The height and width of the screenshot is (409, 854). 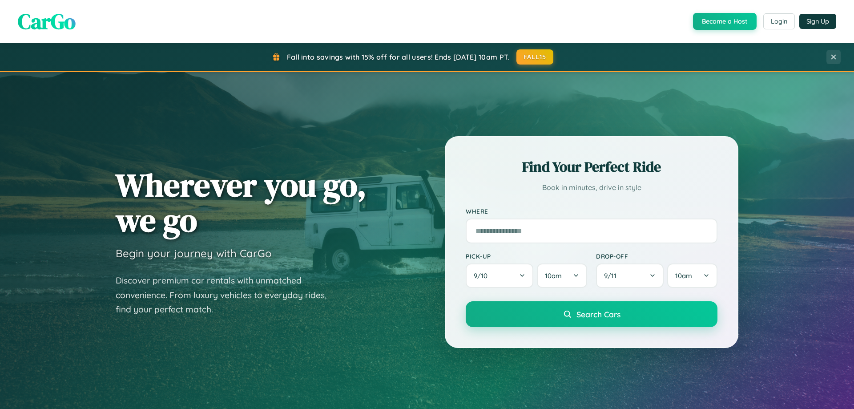 What do you see at coordinates (482, 275) in the screenshot?
I see `span: 9 / 10` at bounding box center [482, 275].